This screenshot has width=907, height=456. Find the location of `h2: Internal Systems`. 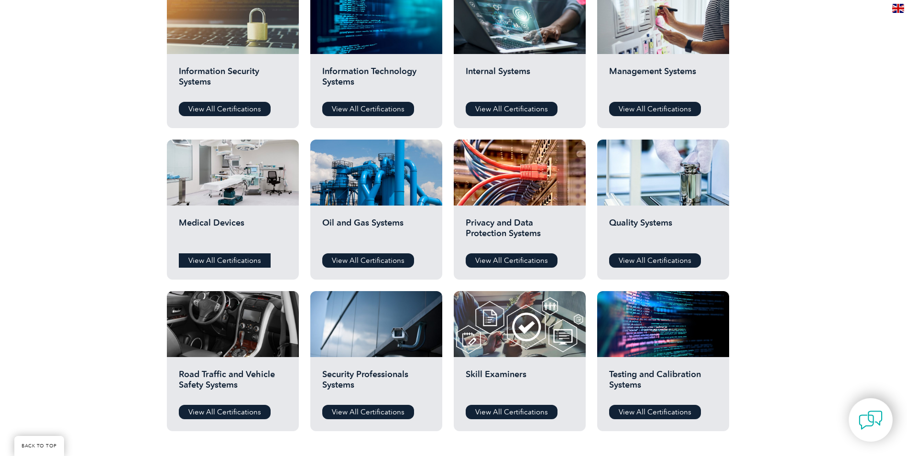

h2: Internal Systems is located at coordinates (520, 80).